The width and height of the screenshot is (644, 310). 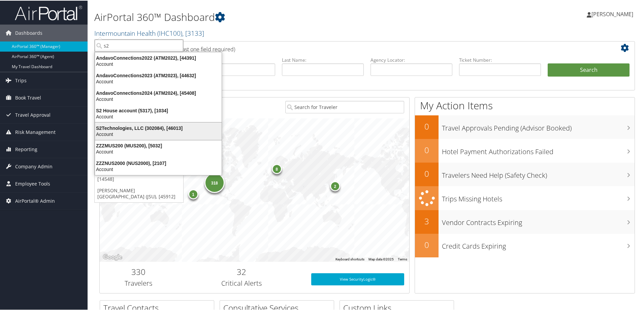 I want to click on div: AndavoConnections2022 (ATM2022), [44391], so click(x=158, y=57).